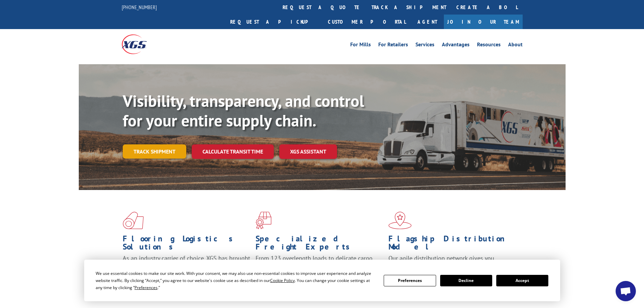 This screenshot has width=644, height=308. I want to click on div: We use essential cookies to make our site work. With your consent, we may also use non-essential ..., so click(235, 280).